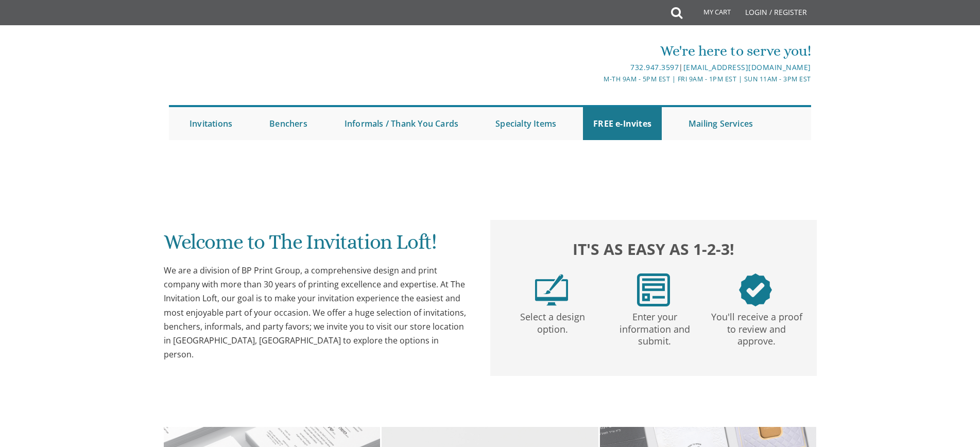 The height and width of the screenshot is (447, 980). Describe the element at coordinates (597, 79) in the screenshot. I see `div: M-Th 9am - 5pm EST | Fri 9am - 1pm EST | Sun 11am - 3pm EST` at that location.